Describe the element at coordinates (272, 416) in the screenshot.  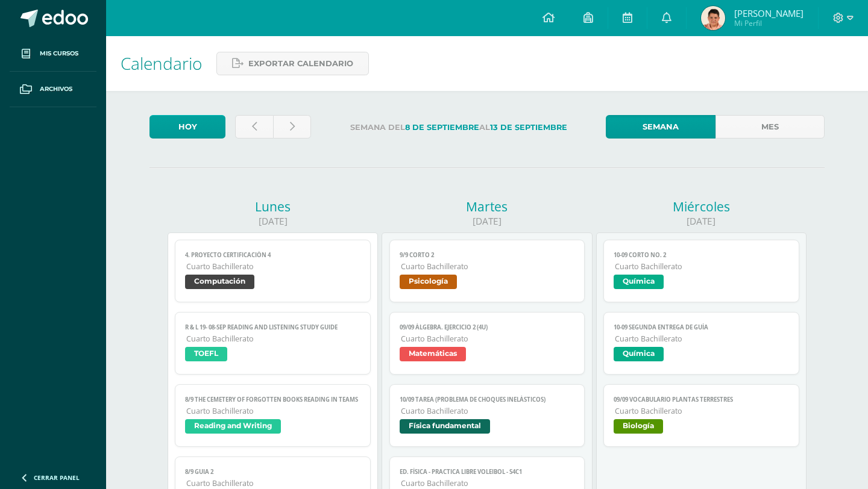
I see `a: 8/9 The Cemetery of Forgotten books reading in TEAMSCuarto BachilleratoReading and Writing` at that location.